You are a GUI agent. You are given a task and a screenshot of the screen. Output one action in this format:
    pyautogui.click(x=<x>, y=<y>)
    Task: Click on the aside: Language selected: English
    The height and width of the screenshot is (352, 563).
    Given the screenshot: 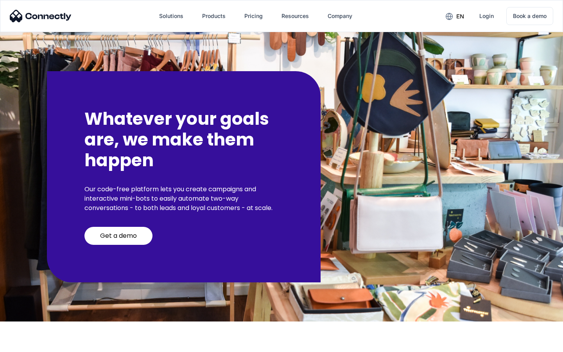 What is the action you would take?
    pyautogui.click(x=27, y=344)
    